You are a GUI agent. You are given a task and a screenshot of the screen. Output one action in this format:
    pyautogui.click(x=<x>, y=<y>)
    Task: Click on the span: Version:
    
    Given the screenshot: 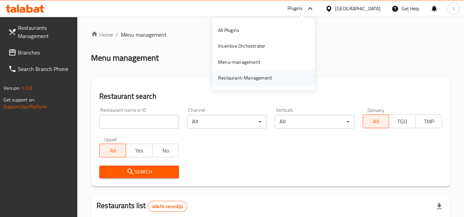 What is the action you would take?
    pyautogui.click(x=12, y=88)
    